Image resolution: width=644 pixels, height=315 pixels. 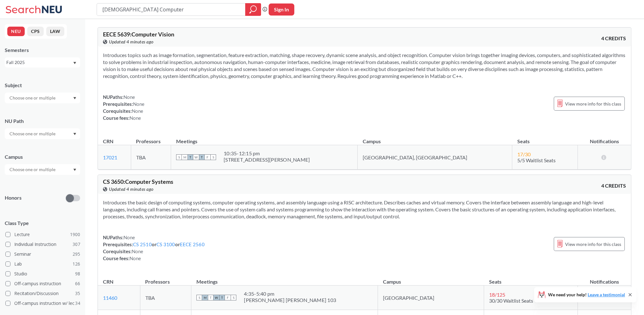 I want to click on label: Lecture, so click(x=43, y=235).